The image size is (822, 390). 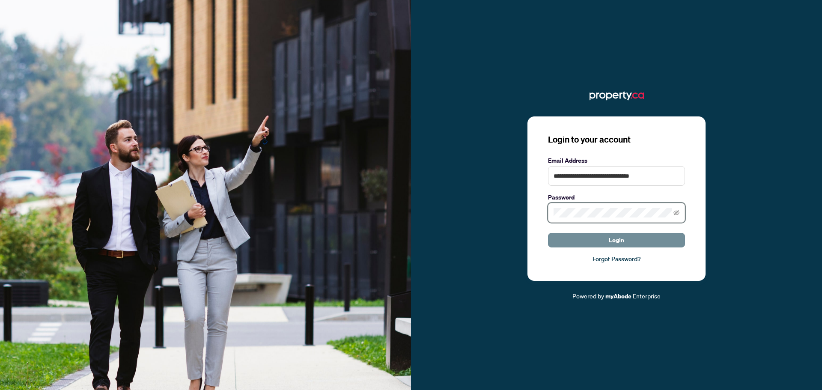 What do you see at coordinates (617, 197) in the screenshot?
I see `label: Password` at bounding box center [617, 197].